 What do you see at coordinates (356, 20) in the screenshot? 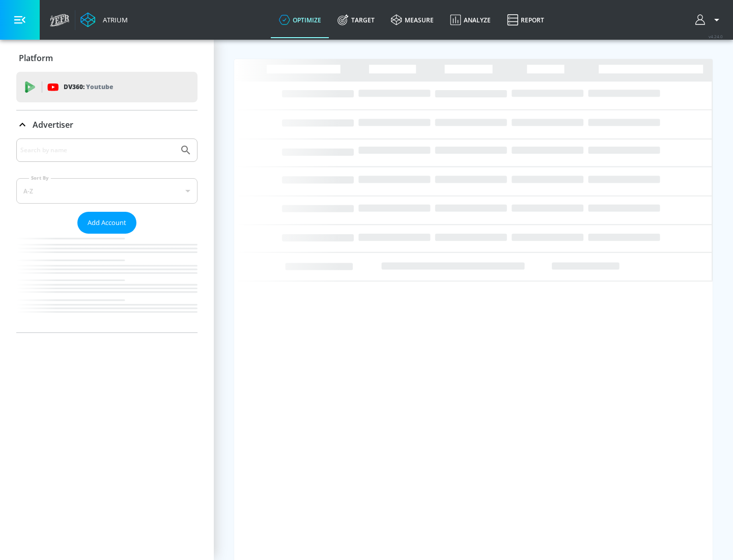
I see `a: Target` at bounding box center [356, 20].